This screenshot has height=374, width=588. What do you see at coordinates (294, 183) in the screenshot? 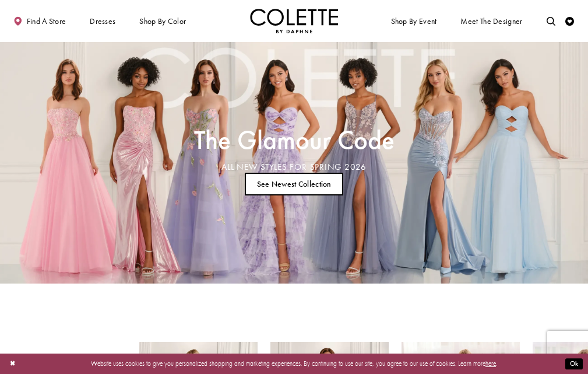
I see `a: See Newest Collection The Glamour Code ALL NEW STYLES FOR SPRING 2026` at bounding box center [294, 183].